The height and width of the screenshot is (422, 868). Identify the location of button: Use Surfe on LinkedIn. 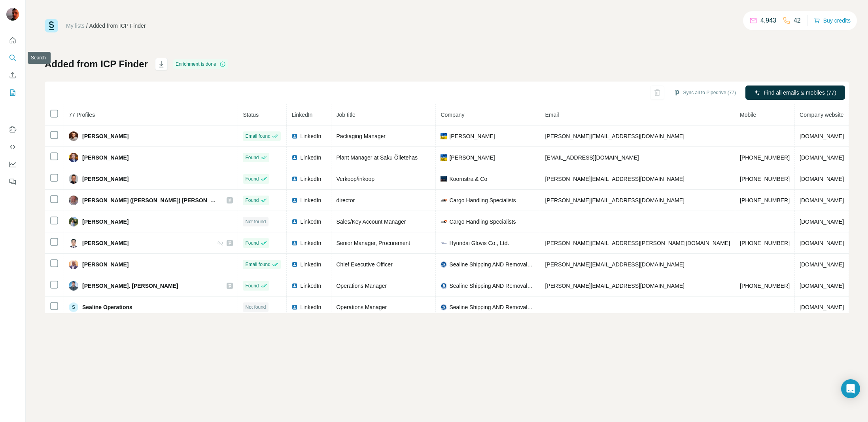
(12, 129).